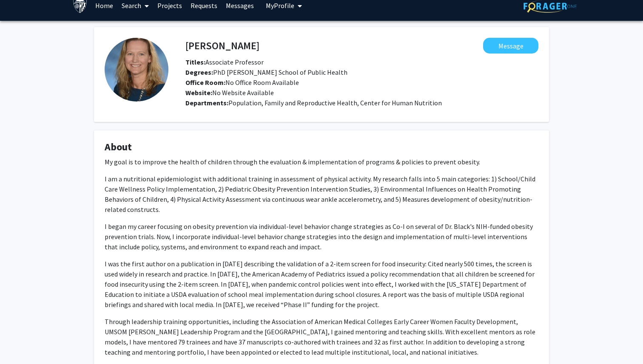 The image size is (643, 364). What do you see at coordinates (335, 103) in the screenshot?
I see `span: Population, Family and Reproductive Health, Center for Human Nutrition` at bounding box center [335, 103].